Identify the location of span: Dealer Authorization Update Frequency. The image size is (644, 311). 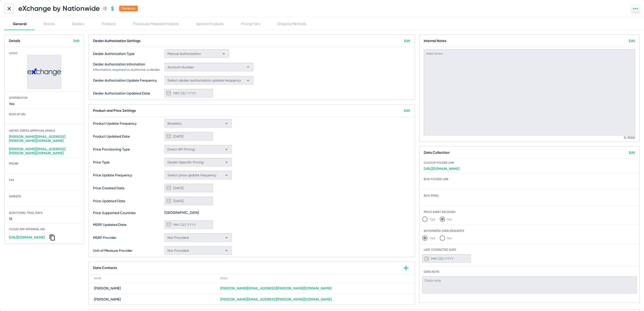
(128, 80).